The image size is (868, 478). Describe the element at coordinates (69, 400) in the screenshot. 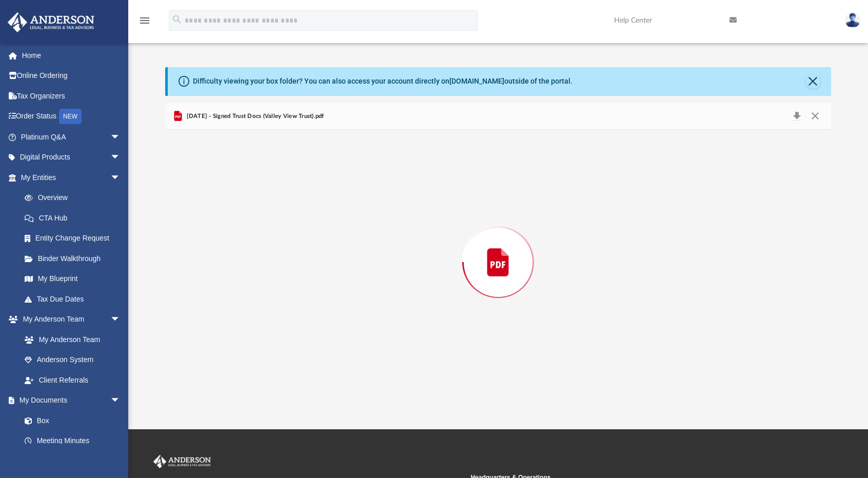

I see `a: My Documentsarrow_drop_down` at that location.